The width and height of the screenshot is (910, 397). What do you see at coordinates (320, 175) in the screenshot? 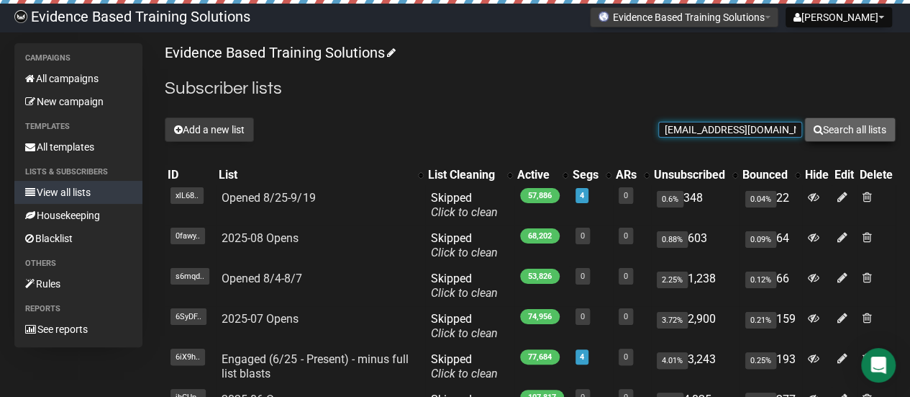
I see `th: List: No sort applied, activate to apply an ascending sort` at bounding box center [320, 175].